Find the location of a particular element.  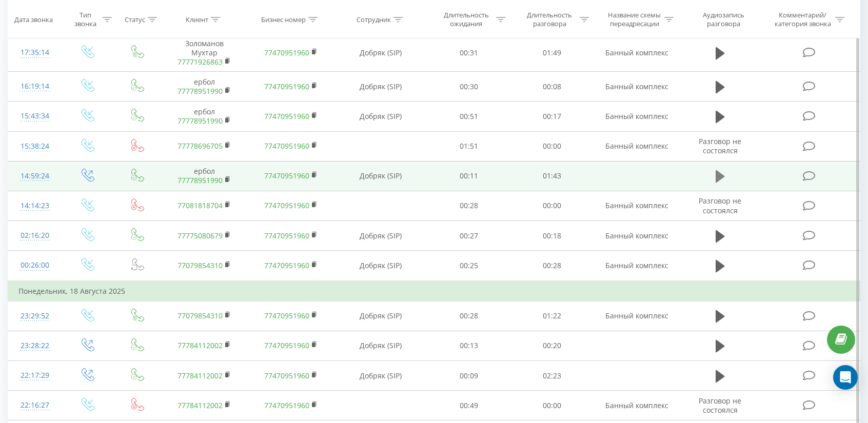

td: Золоманов Мухтар is located at coordinates (204, 53).